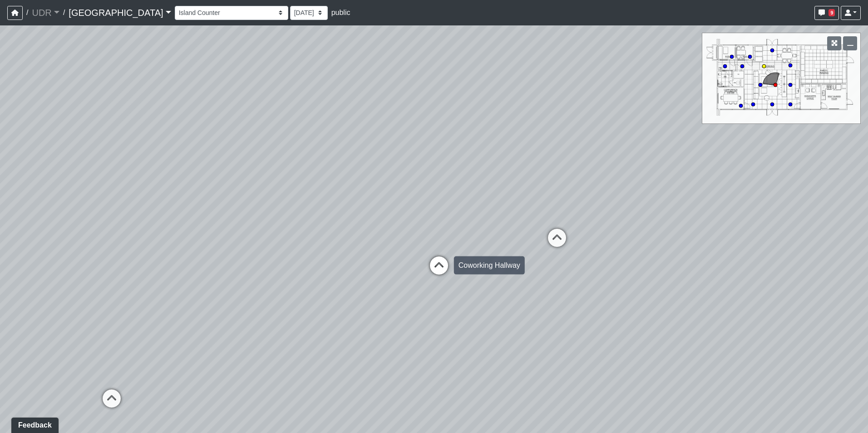 The height and width of the screenshot is (433, 868). What do you see at coordinates (490, 265) in the screenshot?
I see `div: Coworking Hallway` at bounding box center [490, 265].